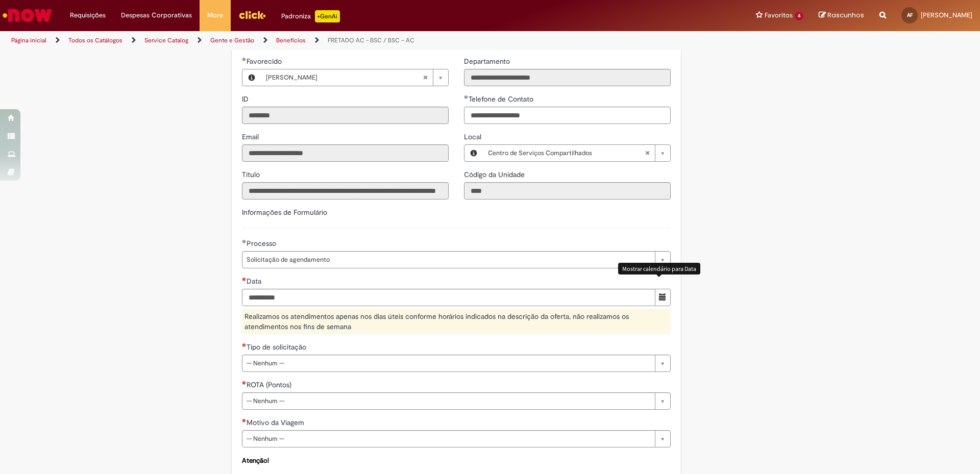 This screenshot has width=980, height=474. I want to click on a: Gente e Gestão, so click(232, 41).